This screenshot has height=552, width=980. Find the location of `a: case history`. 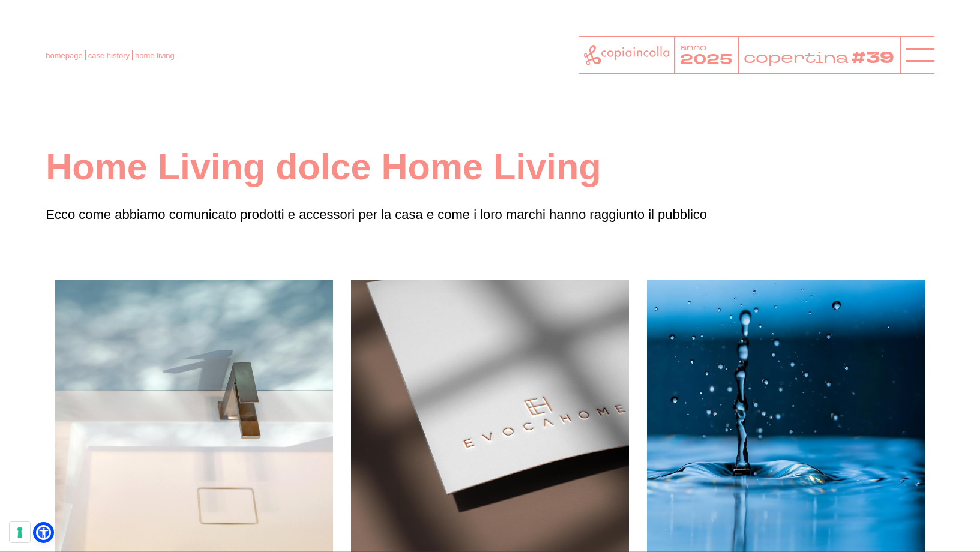

a: case history is located at coordinates (109, 55).